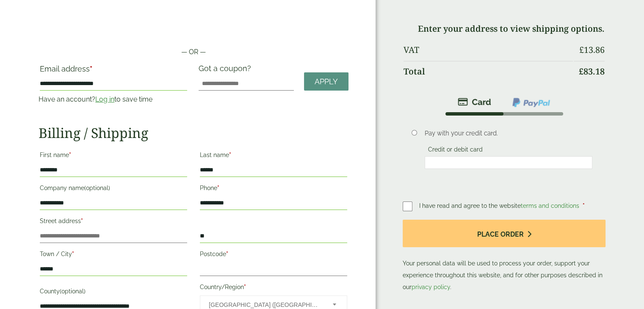 The image size is (644, 309). Describe the element at coordinates (488, 71) in the screenshot. I see `th: Total` at that location.